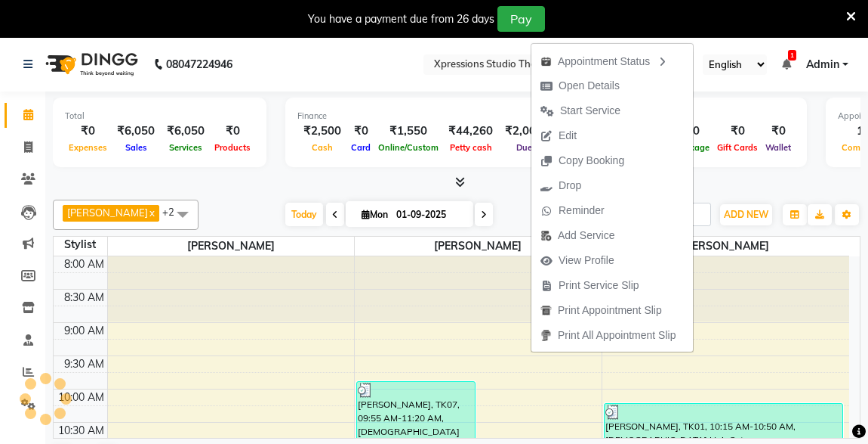 The image size is (868, 444). I want to click on span: Mon, so click(374, 214).